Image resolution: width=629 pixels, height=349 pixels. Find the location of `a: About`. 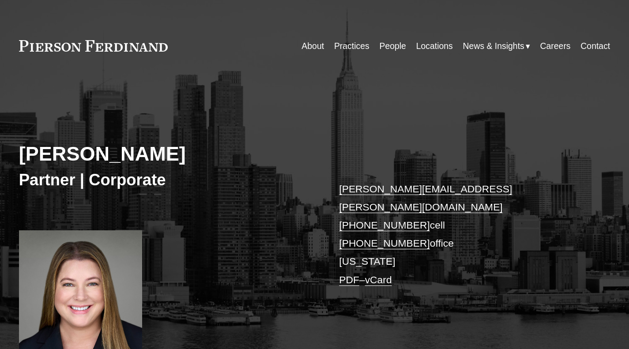

a: About is located at coordinates (312, 46).